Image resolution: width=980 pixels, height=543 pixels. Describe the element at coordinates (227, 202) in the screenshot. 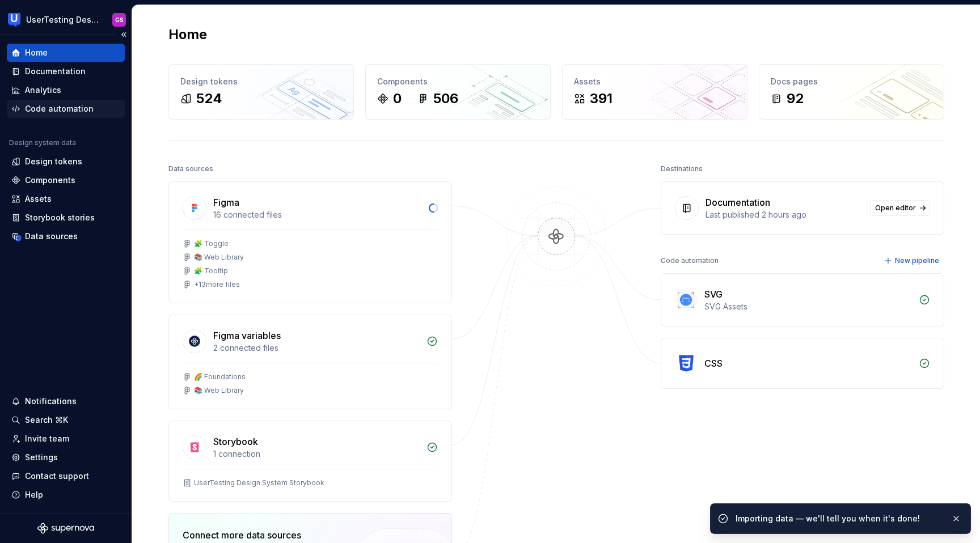

I see `div: Figma` at that location.